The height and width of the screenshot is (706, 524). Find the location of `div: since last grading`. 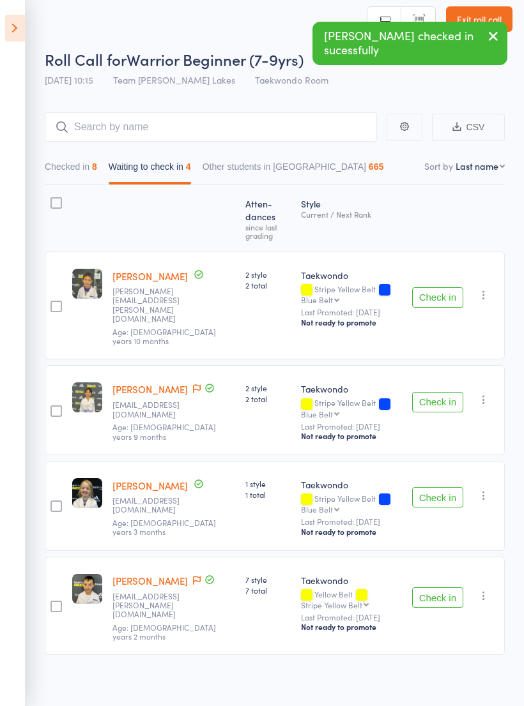

div: since last grading is located at coordinates (268, 231).